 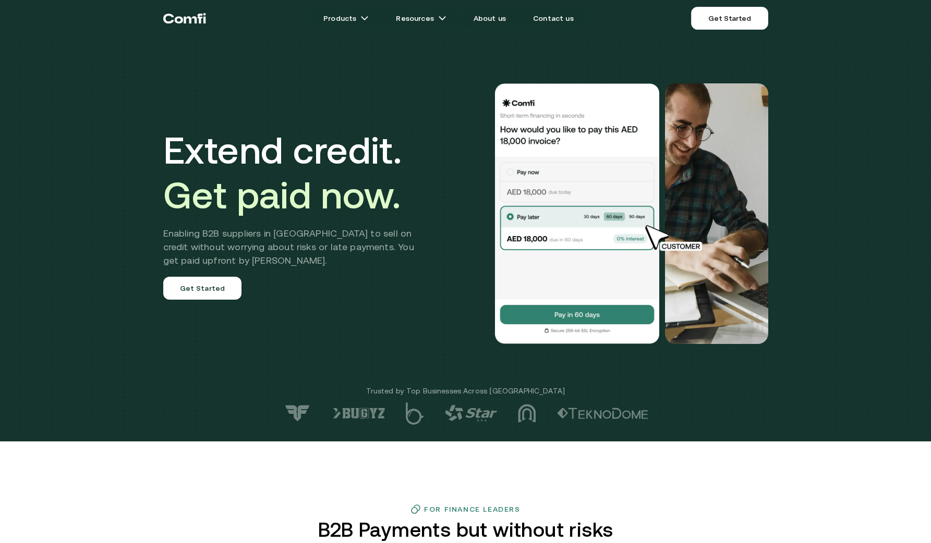 I want to click on a: Contact us, so click(x=553, y=18).